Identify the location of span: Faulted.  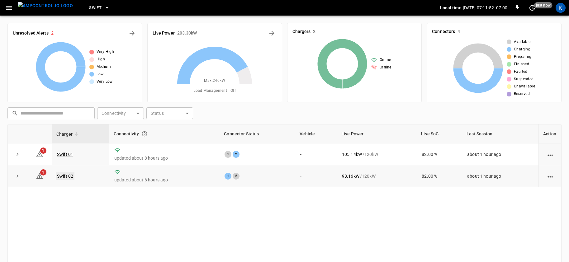
(521, 72).